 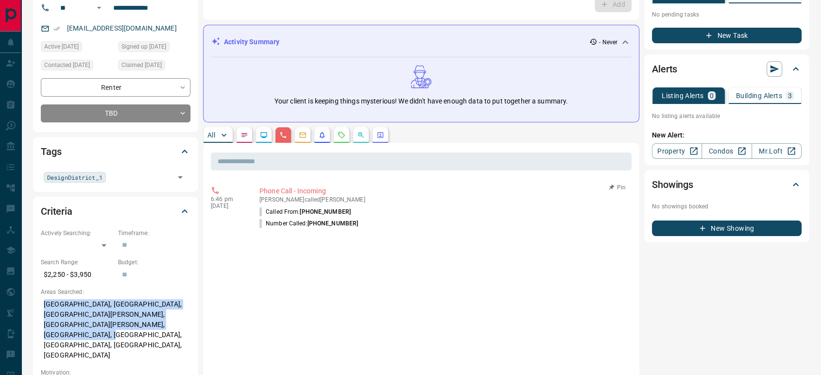 What do you see at coordinates (75, 177) in the screenshot?
I see `span: DesignDistrict_1` at bounding box center [75, 177].